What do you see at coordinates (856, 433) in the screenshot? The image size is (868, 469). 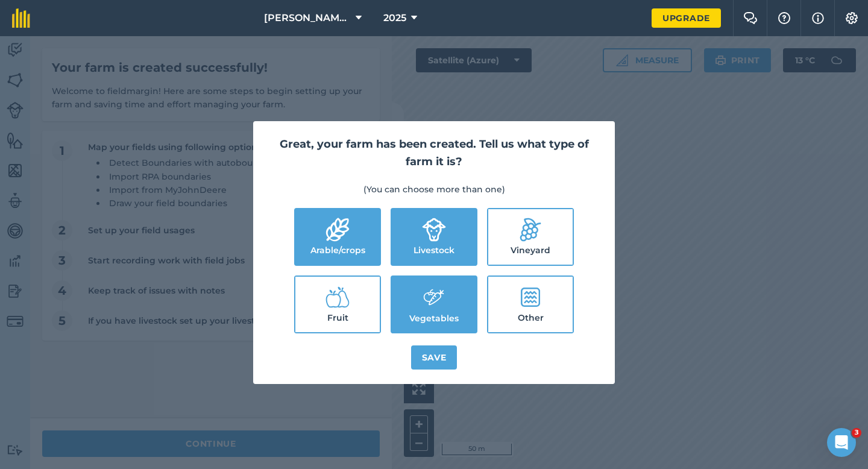 I see `span: 3` at bounding box center [856, 433].